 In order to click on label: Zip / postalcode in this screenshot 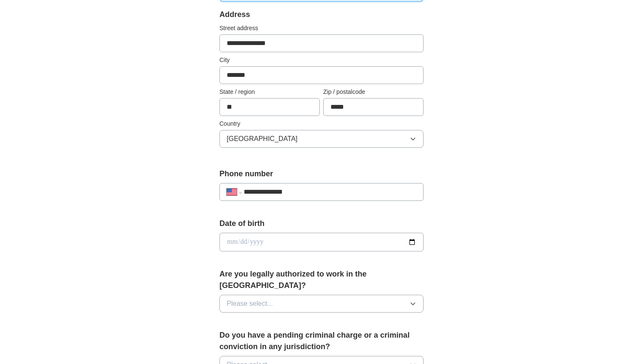, I will do `click(373, 92)`.